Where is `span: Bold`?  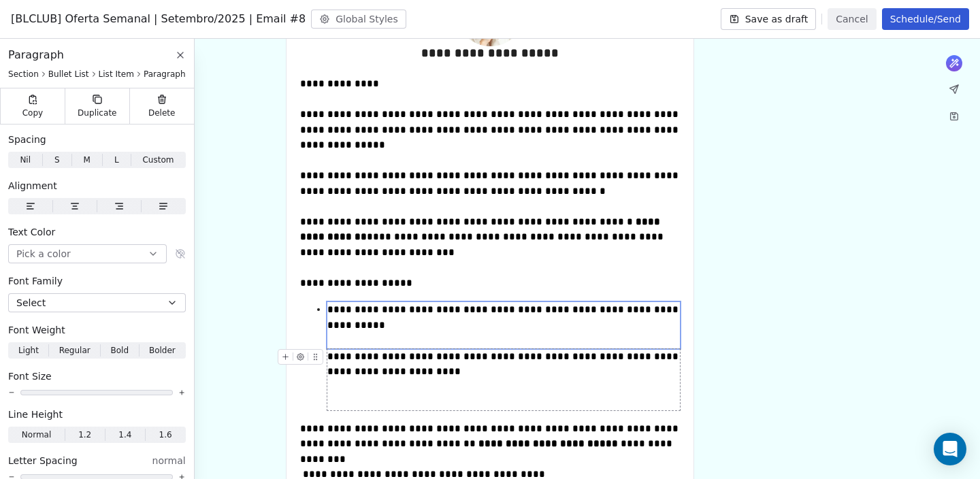 span: Bold is located at coordinates (120, 350).